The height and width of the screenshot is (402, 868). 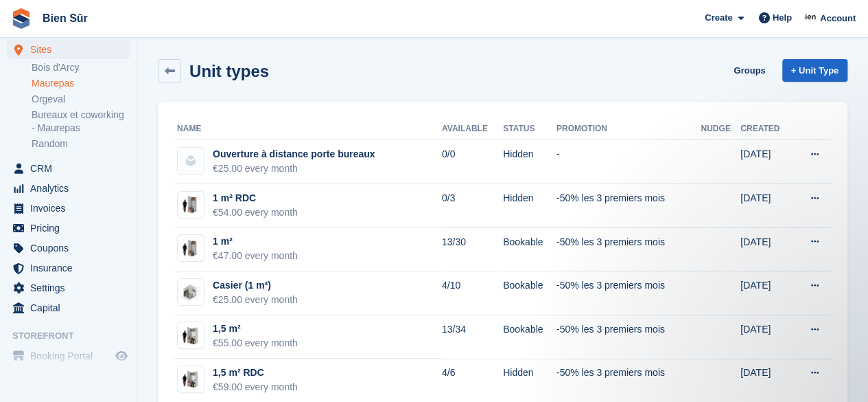 I want to click on td: 4/10, so click(x=472, y=293).